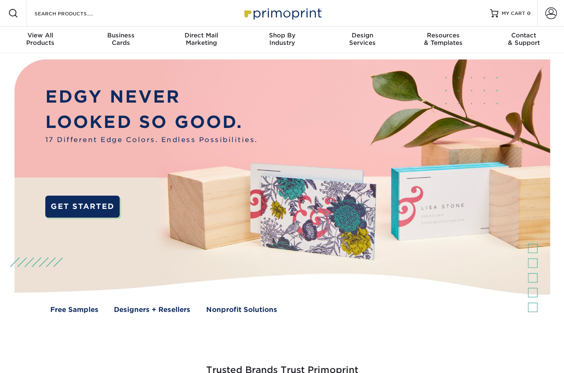 Image resolution: width=564 pixels, height=373 pixels. I want to click on div: Industry, so click(282, 39).